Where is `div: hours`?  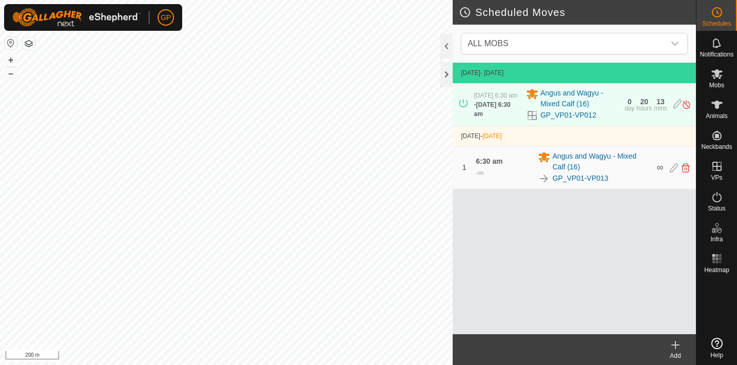 div: hours is located at coordinates (644, 108).